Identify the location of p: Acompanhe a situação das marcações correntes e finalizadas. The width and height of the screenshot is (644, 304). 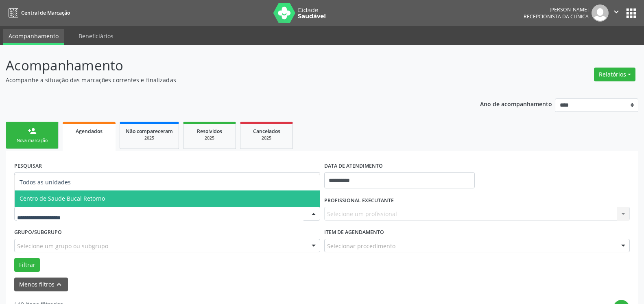
(227, 80).